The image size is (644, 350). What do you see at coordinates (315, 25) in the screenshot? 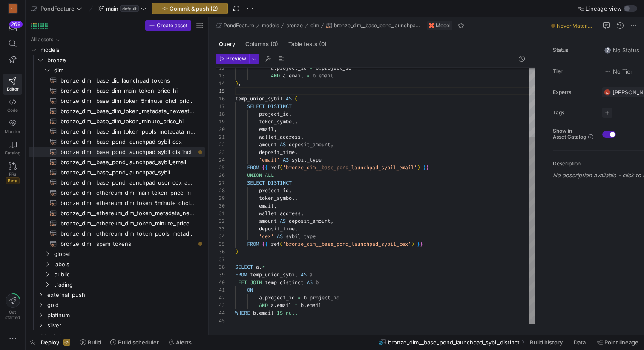
I see `span: dim` at bounding box center [315, 25].